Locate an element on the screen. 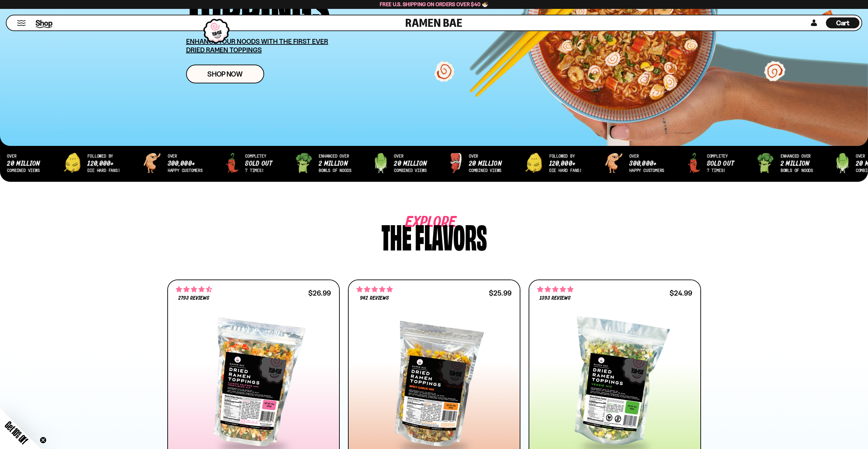  a: Shop is located at coordinates (43, 22).